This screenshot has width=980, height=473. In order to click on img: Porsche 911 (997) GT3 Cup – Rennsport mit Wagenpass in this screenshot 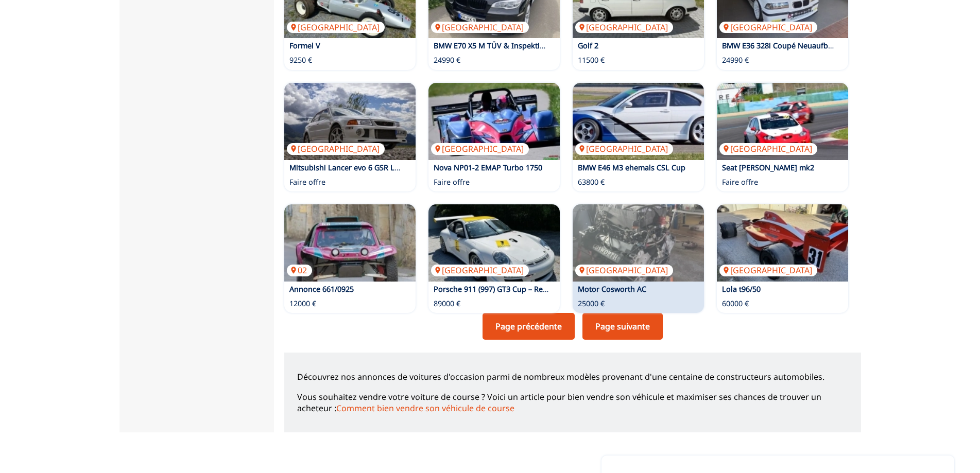, I will do `click(494, 243)`.